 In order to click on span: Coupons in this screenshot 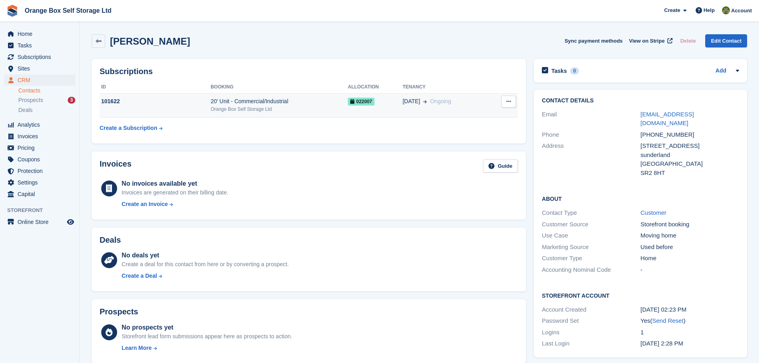, I will do `click(41, 159)`.